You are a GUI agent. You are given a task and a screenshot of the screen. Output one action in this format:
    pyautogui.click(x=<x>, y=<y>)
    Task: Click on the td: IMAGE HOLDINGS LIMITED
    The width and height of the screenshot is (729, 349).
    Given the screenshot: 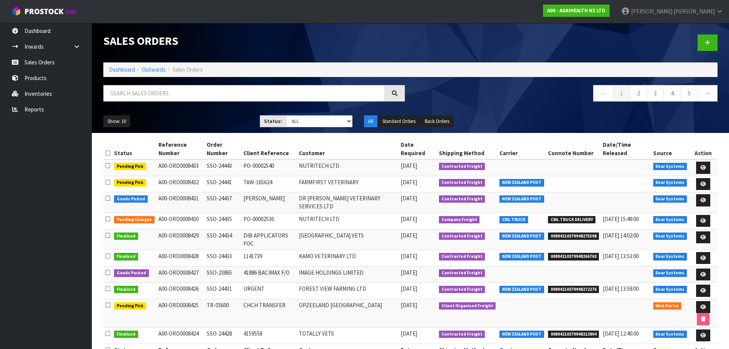 What is the action you would take?
    pyautogui.click(x=348, y=274)
    